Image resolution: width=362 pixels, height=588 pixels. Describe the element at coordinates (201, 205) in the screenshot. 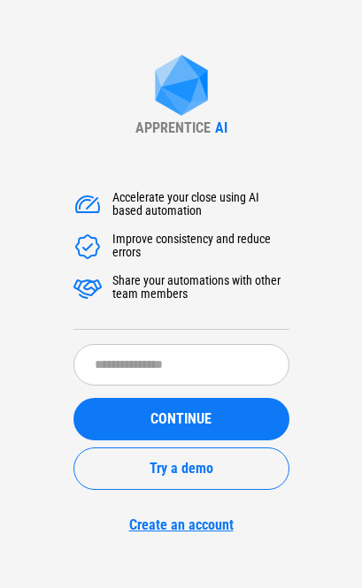

I see `div: Accelerate your close using AI based automation` at that location.